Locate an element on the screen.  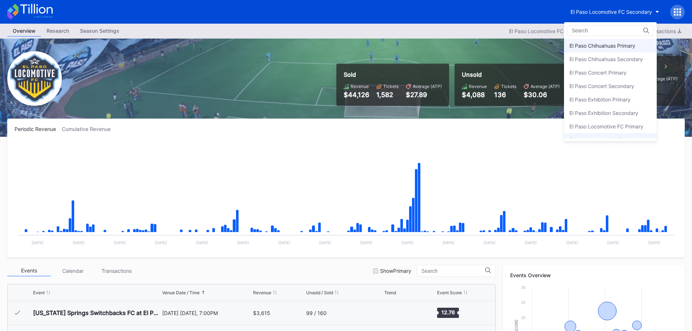
div: El Paso Chihuahuas Primary is located at coordinates (602, 45).